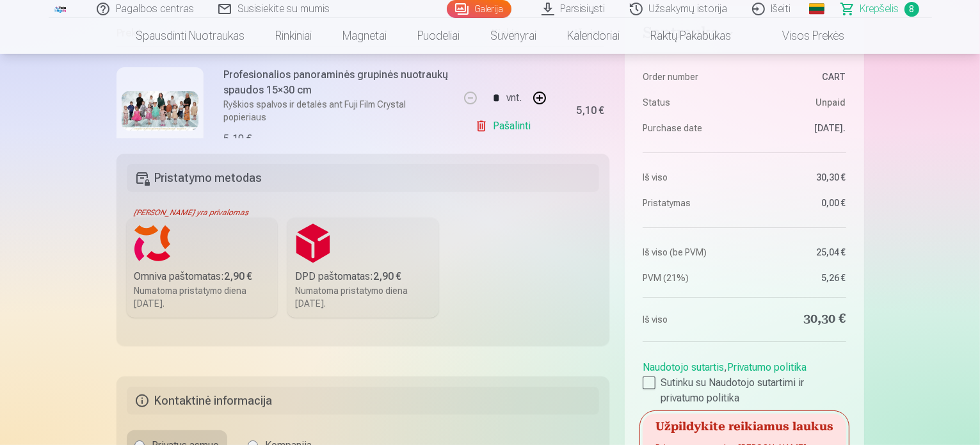 The width and height of the screenshot is (980, 445). I want to click on span: Unpaid, so click(830, 102).